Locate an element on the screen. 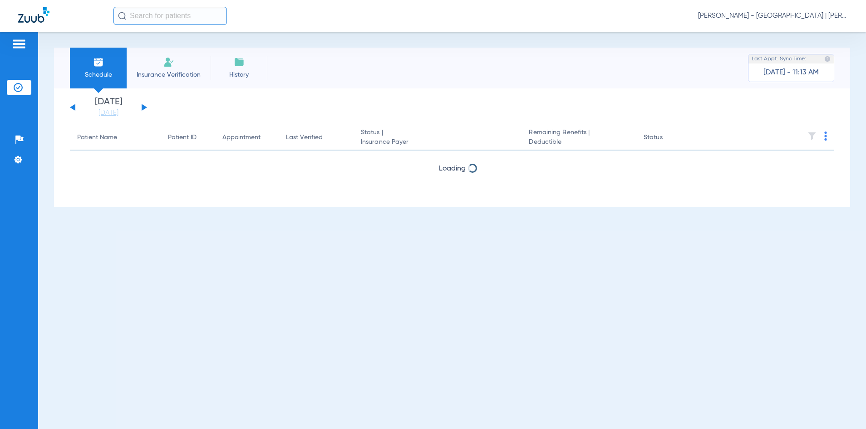 Image resolution: width=866 pixels, height=429 pixels. span: Insurance Verification is located at coordinates (168, 75).